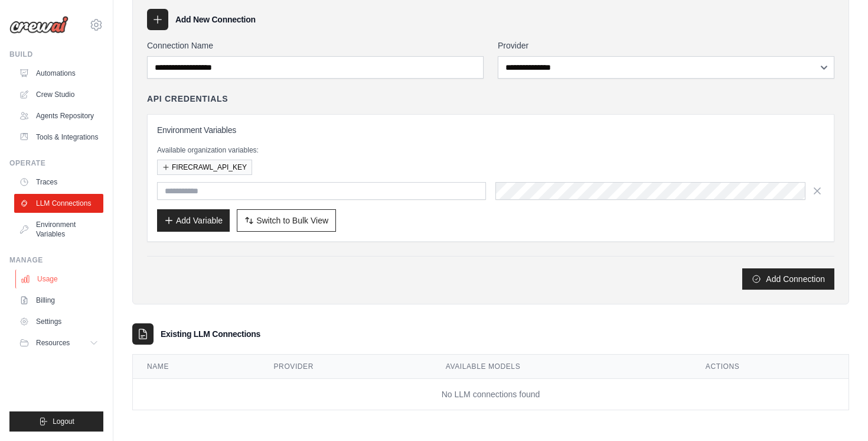 The height and width of the screenshot is (441, 868). I want to click on label: Connection Name, so click(316, 46).